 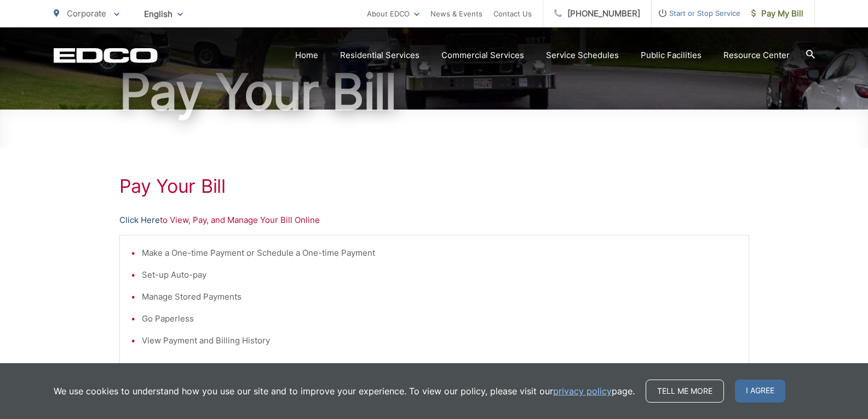 What do you see at coordinates (394, 14) in the screenshot?
I see `a: About EDCO` at bounding box center [394, 14].